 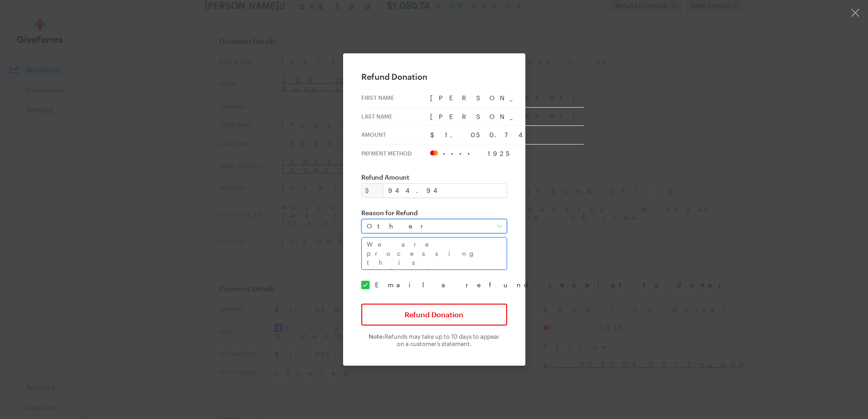 I want to click on td: $1,050.74, so click(x=507, y=135).